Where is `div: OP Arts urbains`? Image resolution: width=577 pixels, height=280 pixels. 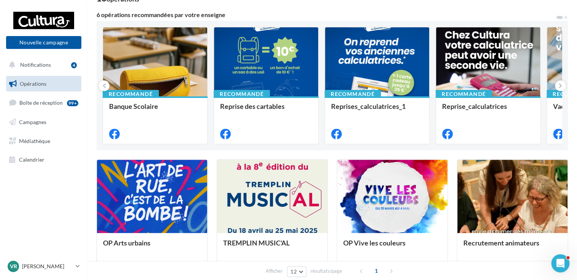 div: OP Arts urbains is located at coordinates (152, 247).